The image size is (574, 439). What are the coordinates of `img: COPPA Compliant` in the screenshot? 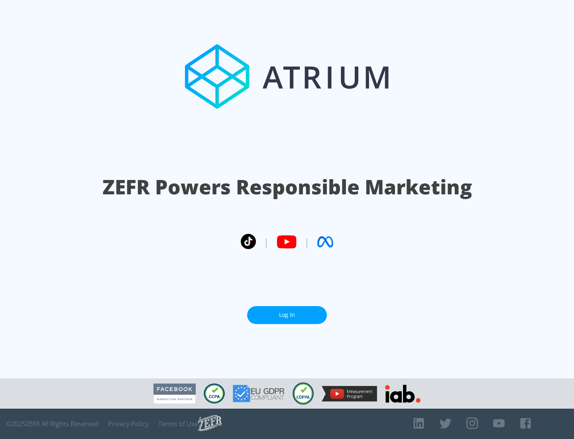 It's located at (303, 393).